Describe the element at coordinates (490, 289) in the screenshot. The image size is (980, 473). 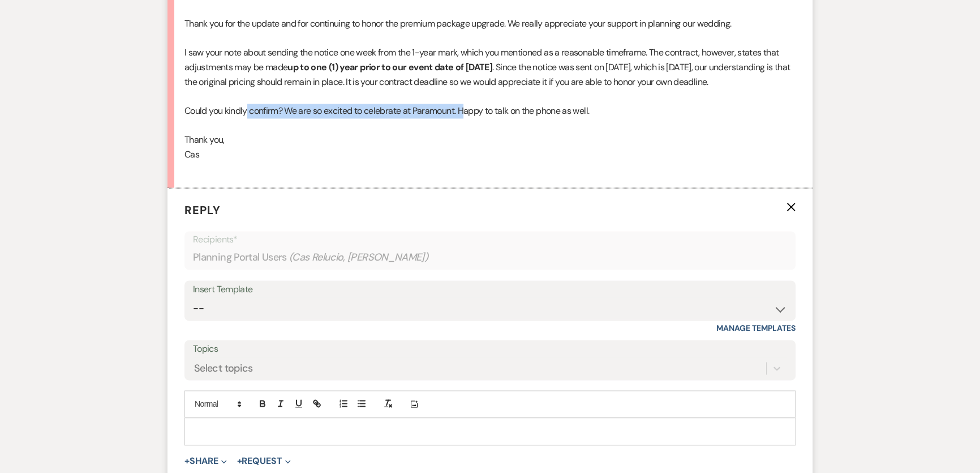
I see `div: Insert Template` at that location.